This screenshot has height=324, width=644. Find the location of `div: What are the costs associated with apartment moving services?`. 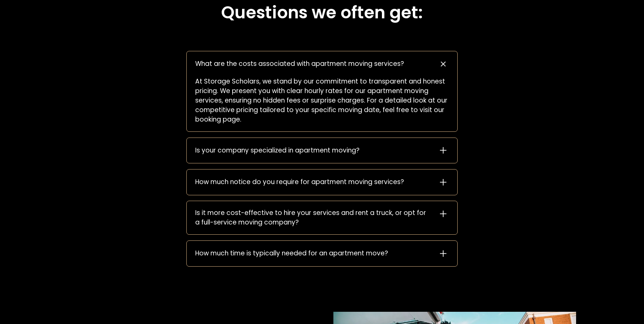

div: What are the costs associated with apartment moving services? is located at coordinates (299, 64).